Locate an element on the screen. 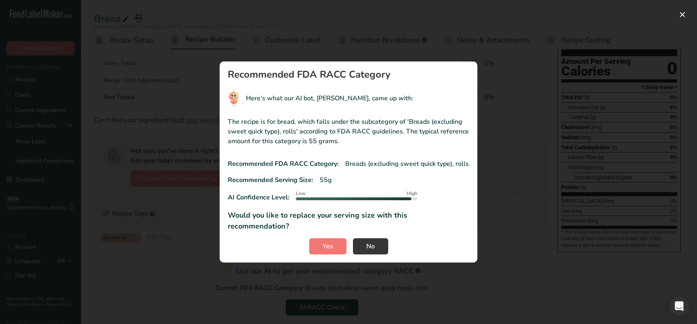 This screenshot has height=324, width=697. p: AI Confidence Level: is located at coordinates (258, 198).